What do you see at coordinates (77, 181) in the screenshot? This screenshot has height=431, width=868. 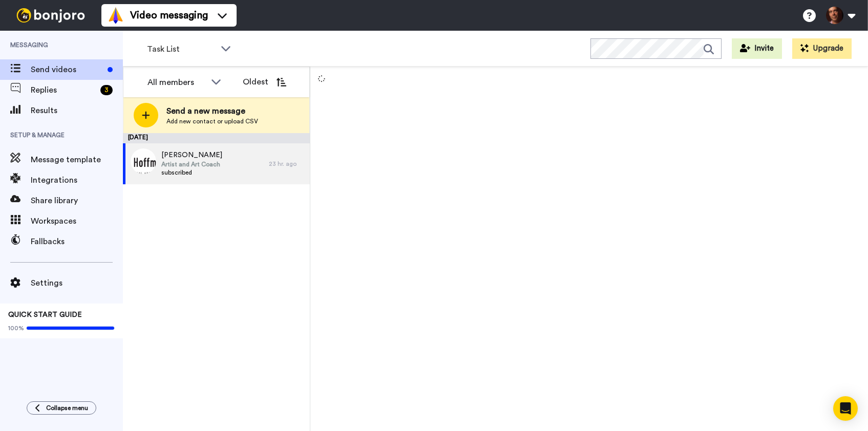 I see `span: Integrations` at bounding box center [77, 181].